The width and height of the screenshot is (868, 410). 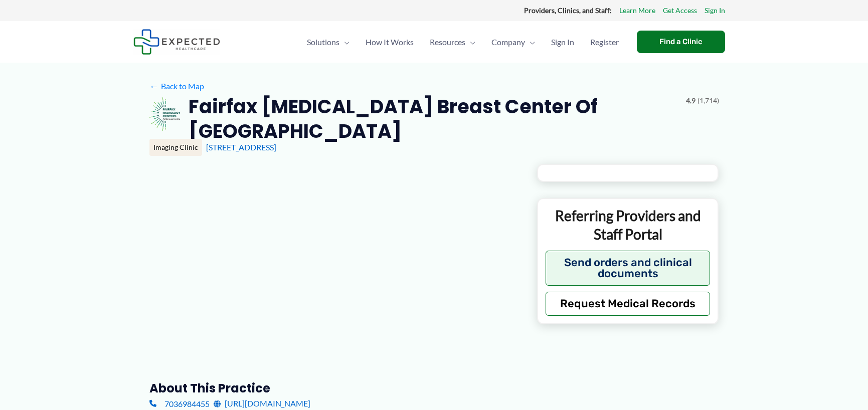 I want to click on span: Sign In, so click(x=563, y=42).